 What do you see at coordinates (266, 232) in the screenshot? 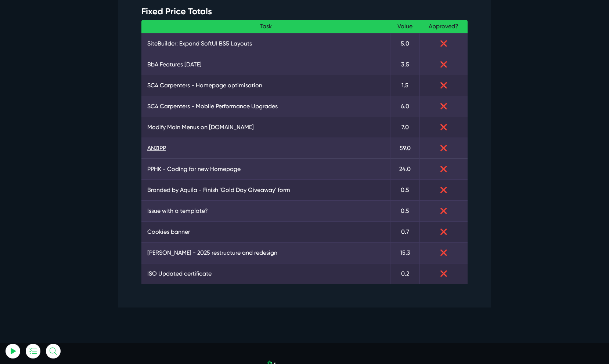
I see `a: Cookies banner` at bounding box center [266, 232].